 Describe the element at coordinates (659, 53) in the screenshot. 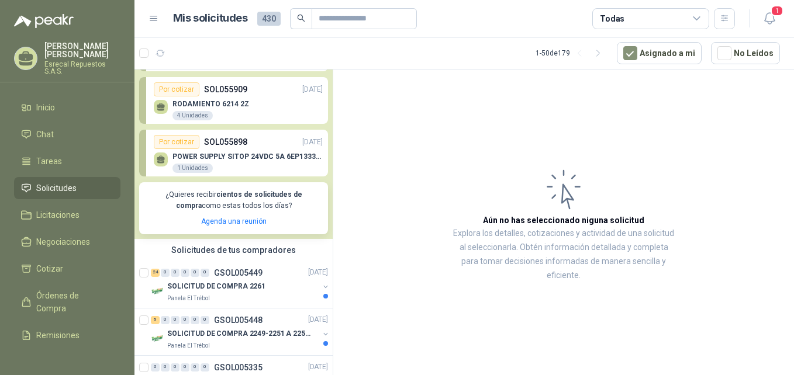

I see `button: Asignado a mi` at that location.